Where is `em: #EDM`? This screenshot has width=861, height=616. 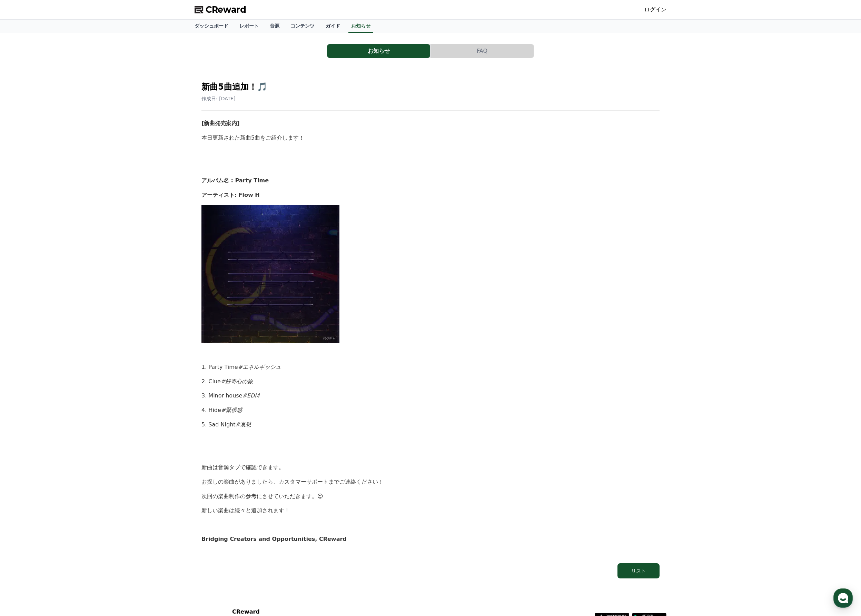
em: #EDM is located at coordinates (251, 395).